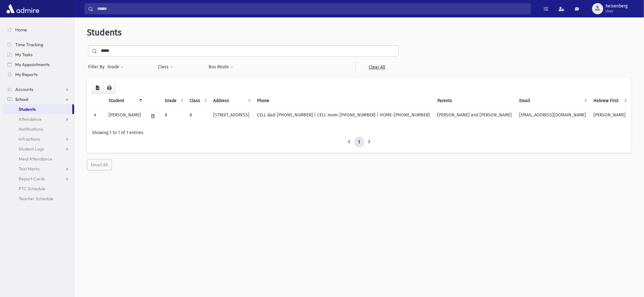  I want to click on th: Parents, so click(475, 101).